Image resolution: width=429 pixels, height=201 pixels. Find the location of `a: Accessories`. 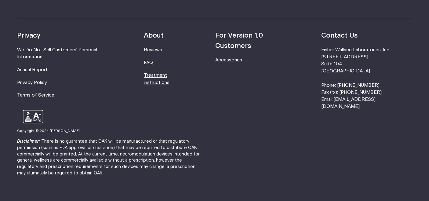

a: Accessories is located at coordinates (229, 60).